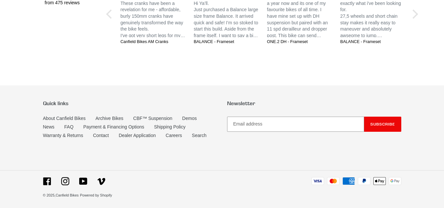 This screenshot has width=444, height=208. What do you see at coordinates (153, 42) in the screenshot?
I see `div: Canfield Bikes AM Cranks` at bounding box center [153, 42].